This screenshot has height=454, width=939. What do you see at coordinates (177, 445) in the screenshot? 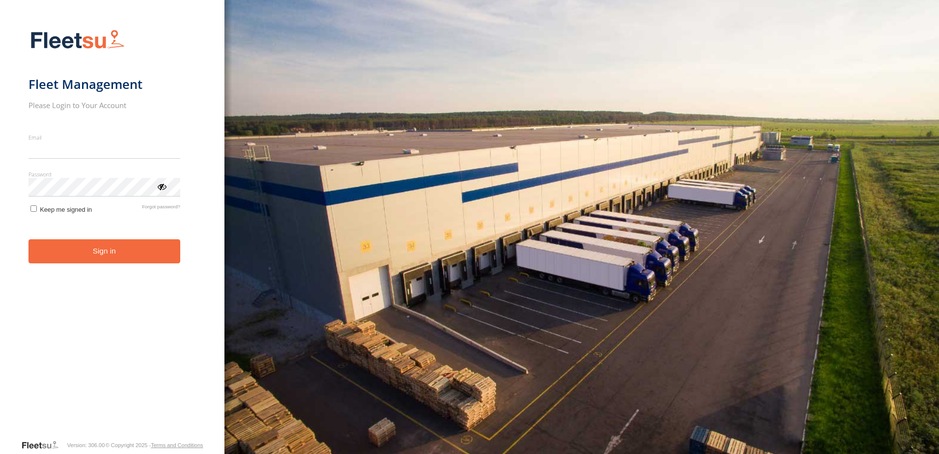
I see `a: Terms and Conditions` at bounding box center [177, 445].